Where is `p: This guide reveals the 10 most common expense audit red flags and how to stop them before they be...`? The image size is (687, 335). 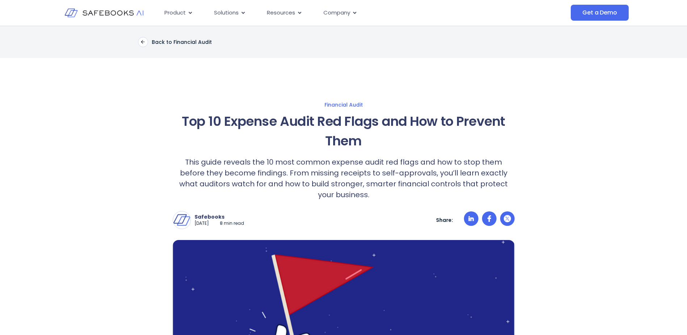
p: This guide reveals the 10 most common expense audit red flags and how to stop them before they be... is located at coordinates (344, 178).